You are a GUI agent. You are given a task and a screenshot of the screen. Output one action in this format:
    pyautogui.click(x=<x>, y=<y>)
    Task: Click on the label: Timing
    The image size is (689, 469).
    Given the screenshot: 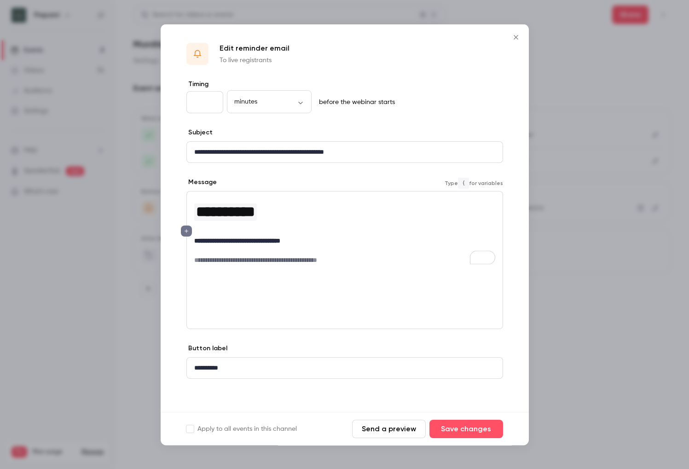 What is the action you would take?
    pyautogui.click(x=345, y=84)
    